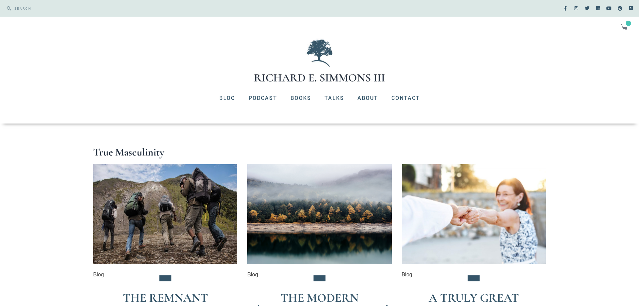 The height and width of the screenshot is (306, 639). Describe the element at coordinates (334, 98) in the screenshot. I see `a: Talks` at that location.